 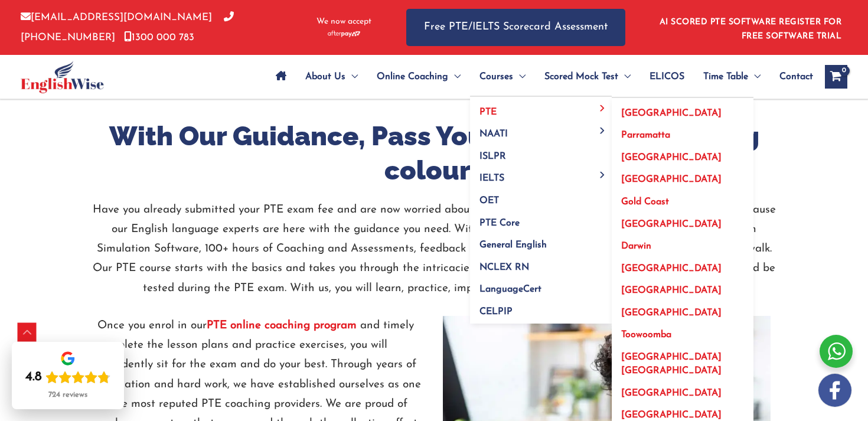 What do you see at coordinates (541, 286) in the screenshot?
I see `a: LanguageCert` at bounding box center [541, 286].